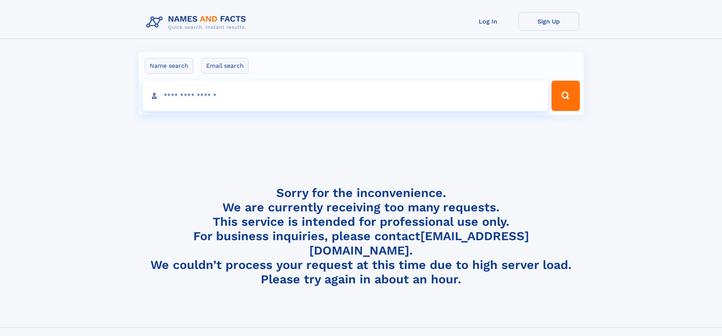 This screenshot has height=336, width=722. I want to click on a: Log In, so click(488, 21).